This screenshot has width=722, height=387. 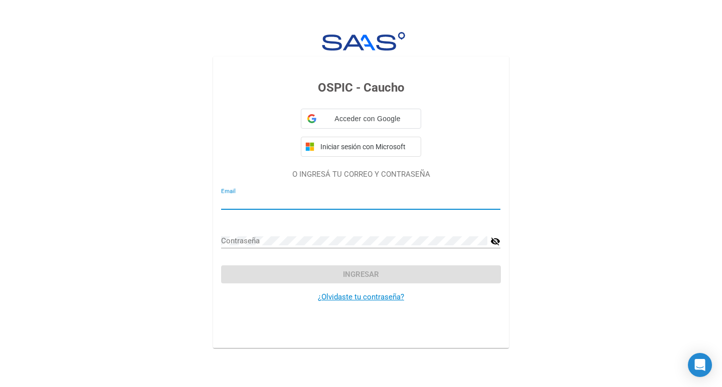 I want to click on span: Acceder con Google, so click(x=367, y=119).